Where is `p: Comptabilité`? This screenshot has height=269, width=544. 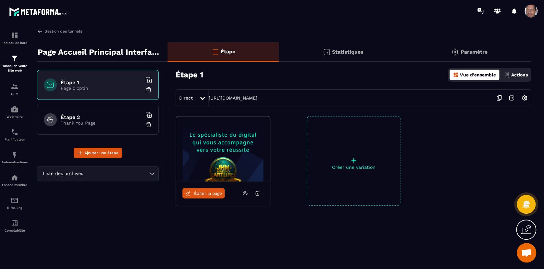 p: Comptabilité is located at coordinates (15, 230).